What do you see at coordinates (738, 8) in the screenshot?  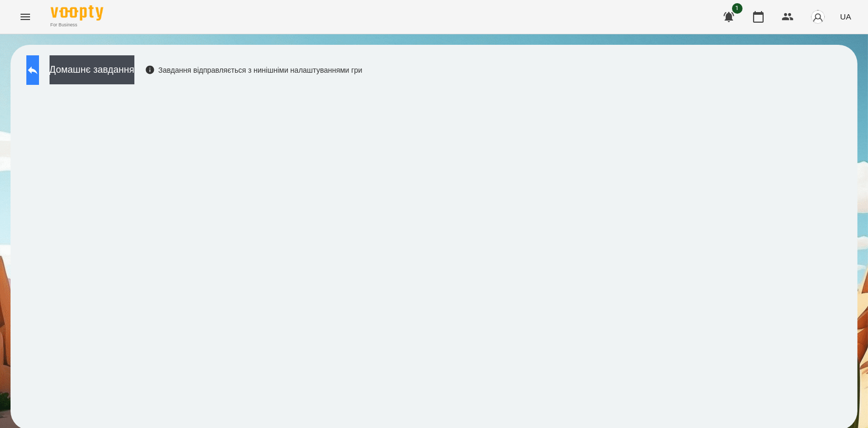 I see `span: 1` at bounding box center [738, 8].